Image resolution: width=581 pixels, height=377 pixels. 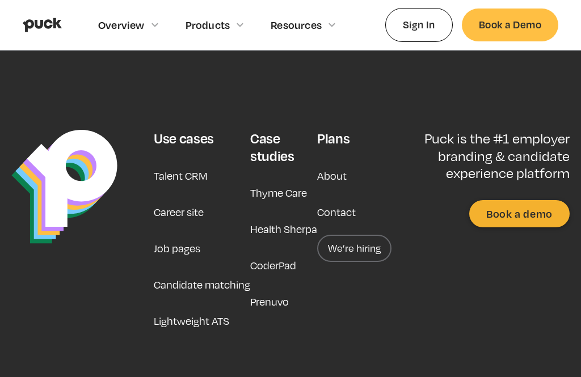 I want to click on a: Health Sherpa, so click(x=283, y=229).